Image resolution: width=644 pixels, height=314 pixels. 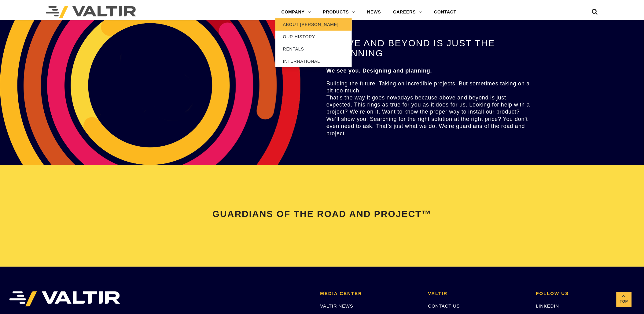 What do you see at coordinates (444, 306) in the screenshot?
I see `a: CONTACT US` at bounding box center [444, 306].